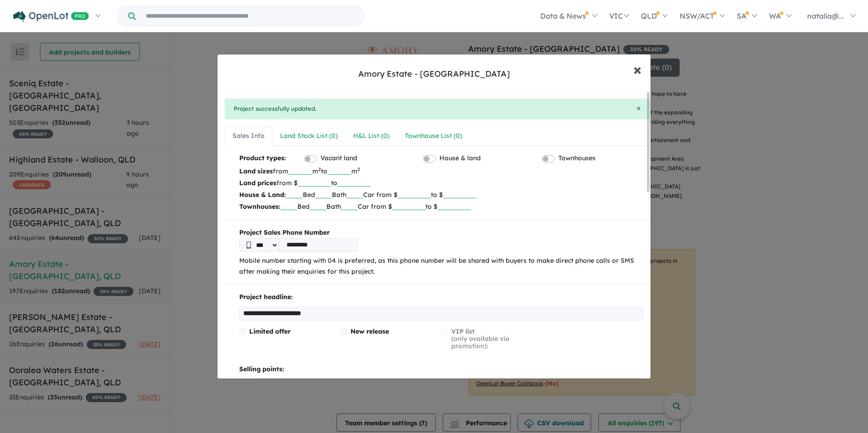 Image resolution: width=868 pixels, height=433 pixels. I want to click on img: Openlot PRO Logo White, so click(51, 16).